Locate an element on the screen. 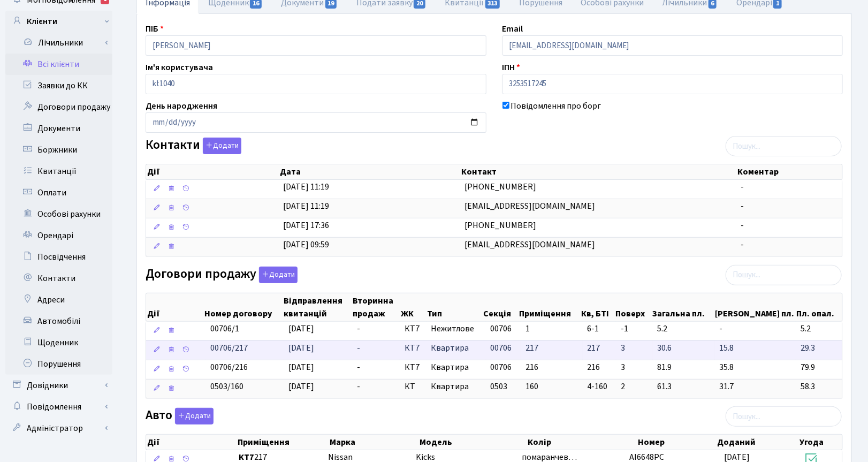 Image resolution: width=868 pixels, height=462 pixels. label: Договори продажу is located at coordinates (222, 275).